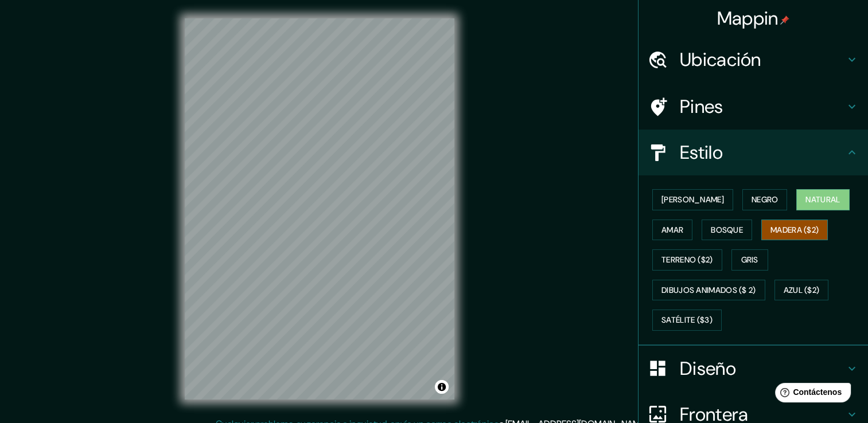  Describe the element at coordinates (51, 14) in the screenshot. I see `span: Contáctenos` at that location.